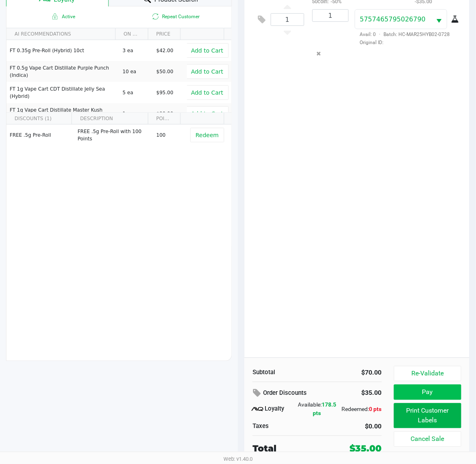 Image resolution: width=476 pixels, height=464 pixels. What do you see at coordinates (136, 51) in the screenshot?
I see `td: 3 ea` at bounding box center [136, 51].